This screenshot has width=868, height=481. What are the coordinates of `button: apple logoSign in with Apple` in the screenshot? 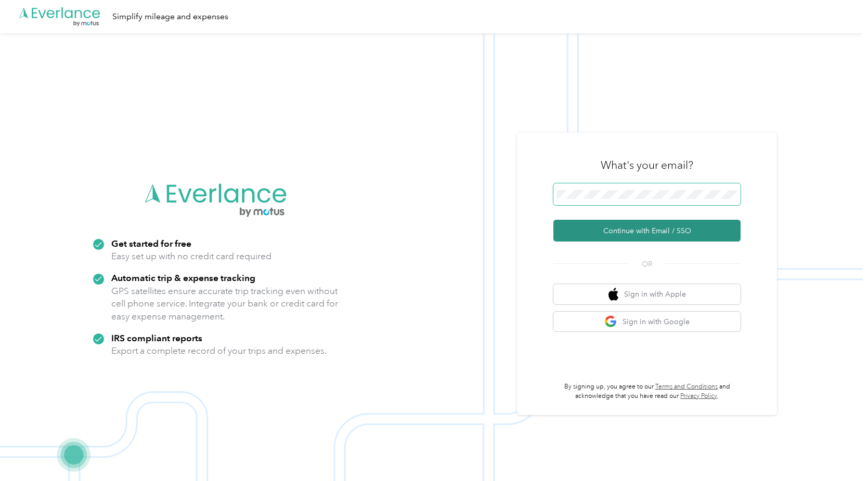 It's located at (647, 294).